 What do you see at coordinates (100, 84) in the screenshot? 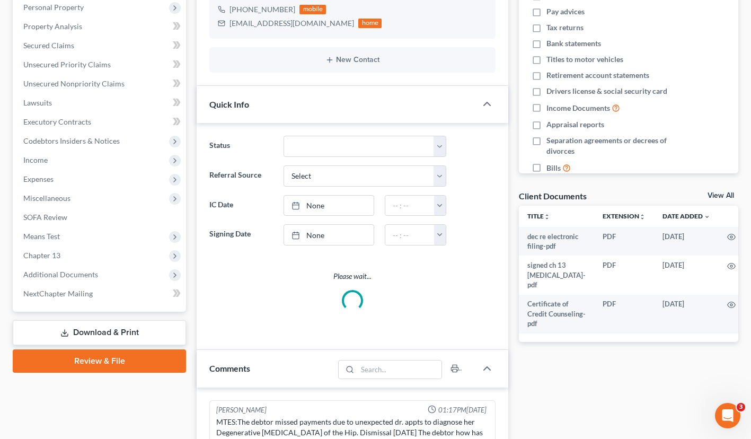
I see `a: Unsecured Nonpriority Claims` at bounding box center [100, 84].